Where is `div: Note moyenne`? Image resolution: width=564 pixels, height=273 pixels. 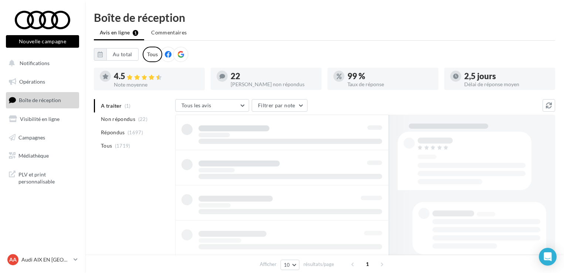
div: Note moyenne is located at coordinates (156, 85).